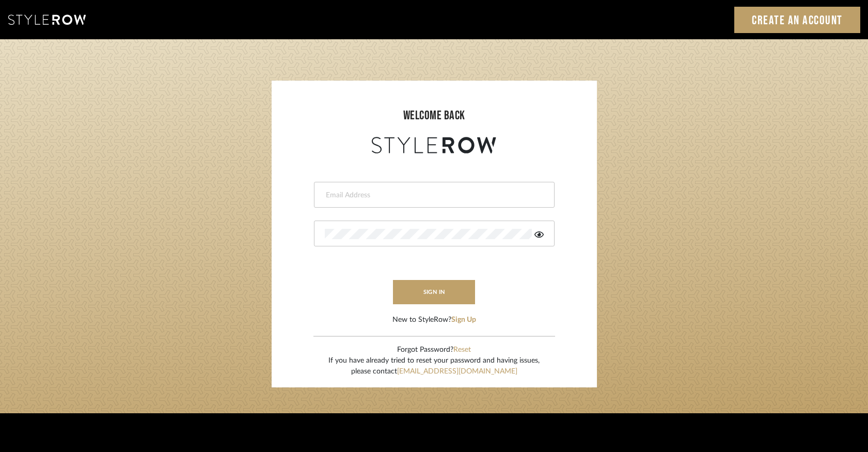 This screenshot has width=868, height=452. Describe the element at coordinates (464, 320) in the screenshot. I see `button: Sign Up` at that location.